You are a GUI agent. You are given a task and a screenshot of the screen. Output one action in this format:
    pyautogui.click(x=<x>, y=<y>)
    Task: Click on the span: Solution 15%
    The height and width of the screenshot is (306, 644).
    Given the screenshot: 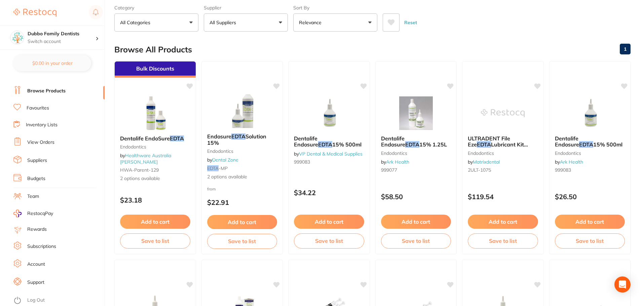 What is the action you would take?
    pyautogui.click(x=237, y=140)
    